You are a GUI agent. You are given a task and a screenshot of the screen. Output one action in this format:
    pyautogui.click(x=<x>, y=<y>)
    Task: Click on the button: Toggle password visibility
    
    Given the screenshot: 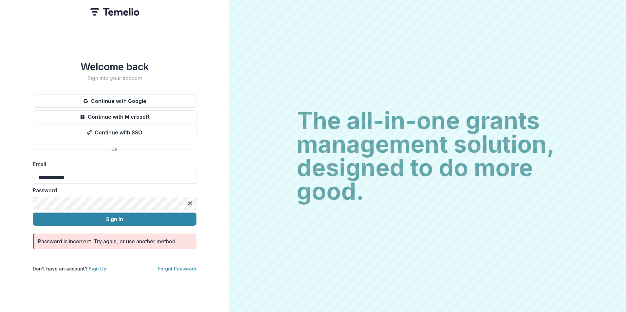 What is the action you would take?
    pyautogui.click(x=190, y=204)
    